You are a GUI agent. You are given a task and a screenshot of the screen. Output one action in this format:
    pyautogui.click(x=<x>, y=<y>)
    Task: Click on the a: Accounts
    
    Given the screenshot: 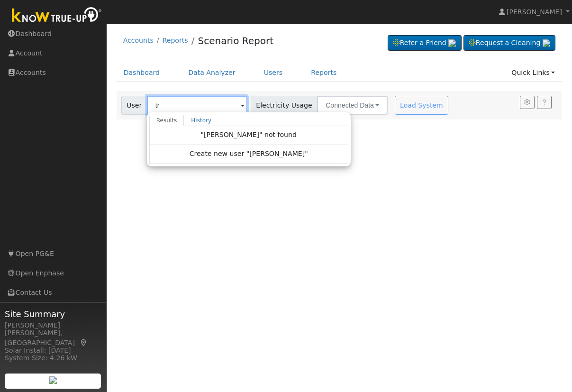 What is the action you would take?
    pyautogui.click(x=138, y=40)
    